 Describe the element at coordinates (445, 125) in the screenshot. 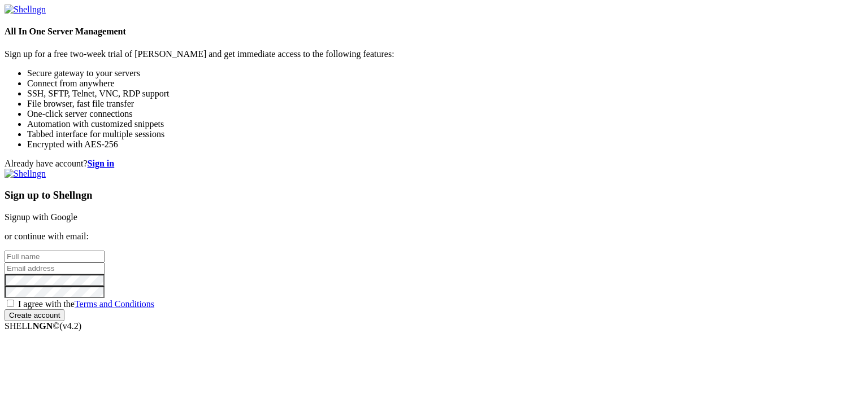

I see `li: Automation with customized snippets` at that location.